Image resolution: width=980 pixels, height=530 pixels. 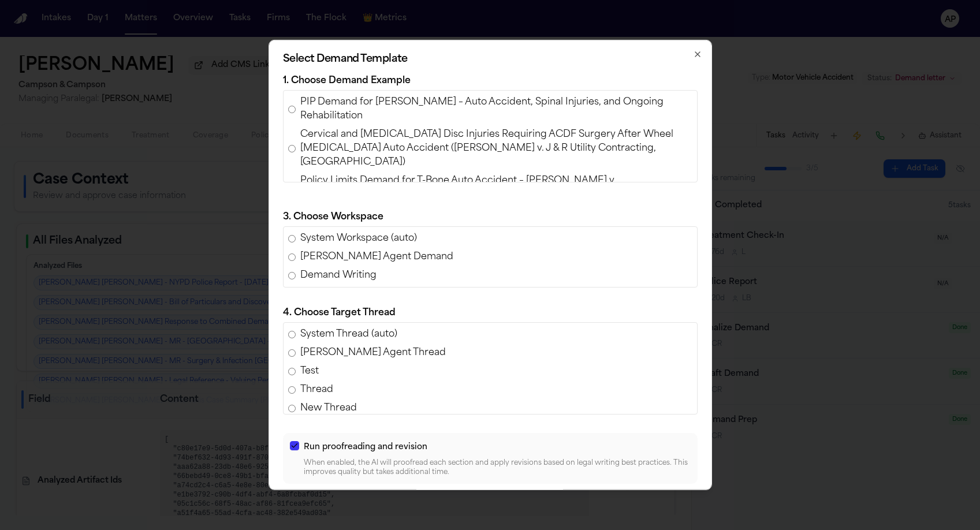 What do you see at coordinates (491, 313) in the screenshot?
I see `p: 4. Choose Target Thread` at bounding box center [491, 313].